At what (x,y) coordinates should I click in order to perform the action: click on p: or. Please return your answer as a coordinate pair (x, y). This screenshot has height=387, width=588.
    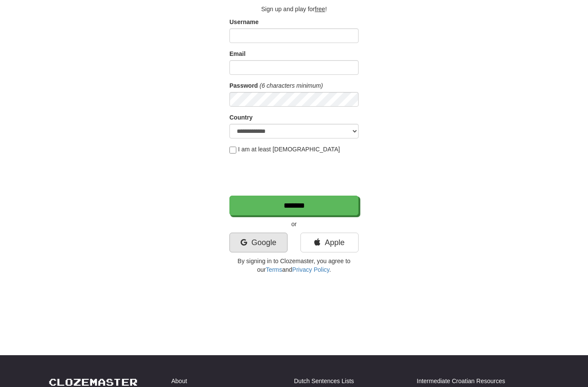
    Looking at the image, I should click on (294, 225).